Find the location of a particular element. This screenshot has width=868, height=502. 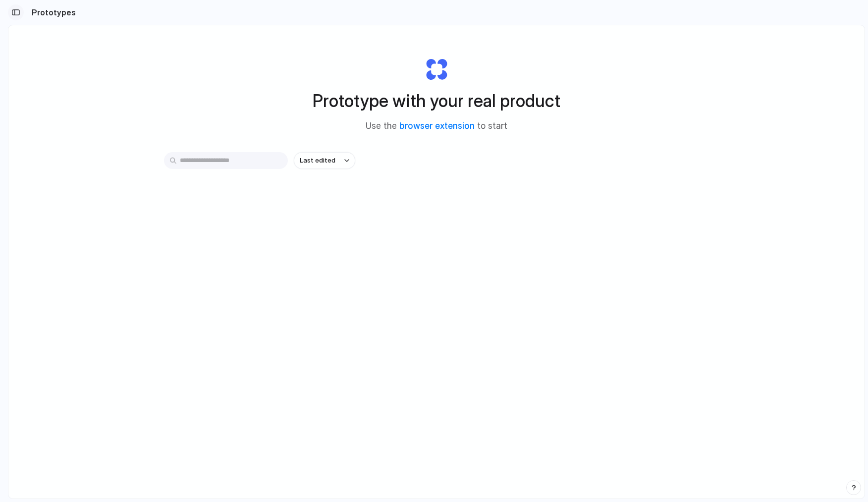

a: browser extension is located at coordinates (437, 126).